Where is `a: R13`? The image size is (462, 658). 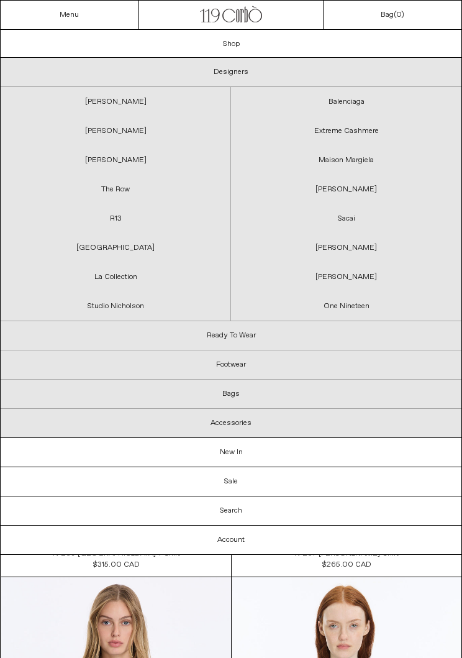
a: R13 is located at coordinates (116, 218).